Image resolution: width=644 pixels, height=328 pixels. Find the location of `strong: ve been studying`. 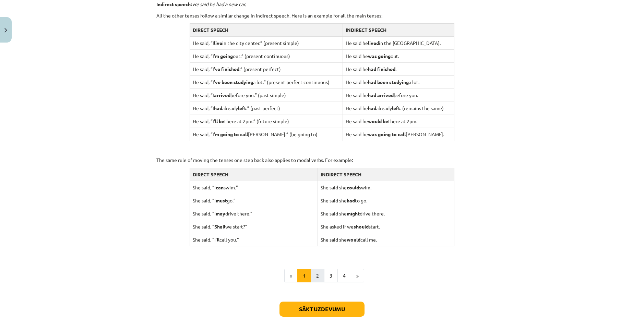

strong: ve been studying is located at coordinates (234, 82).